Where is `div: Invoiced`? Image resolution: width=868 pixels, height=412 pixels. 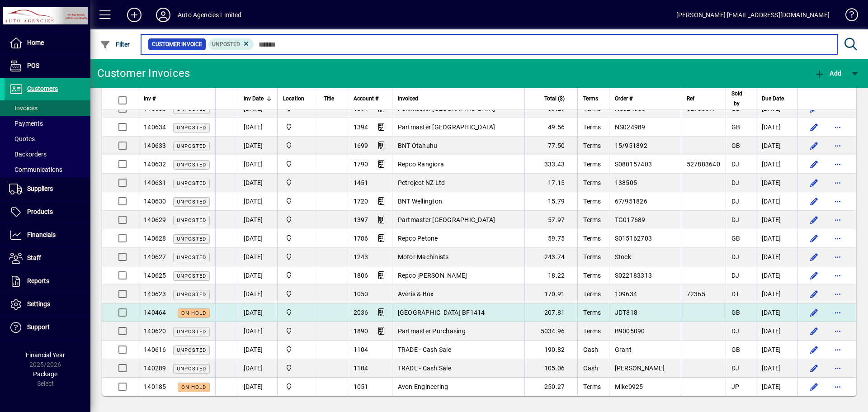
div: Invoiced is located at coordinates (458, 98).